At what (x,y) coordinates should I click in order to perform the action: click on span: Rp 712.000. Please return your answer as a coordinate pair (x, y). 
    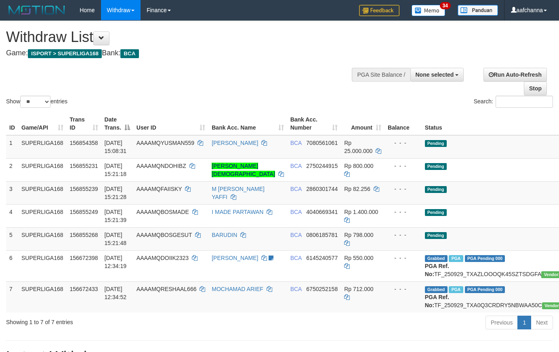
    Looking at the image, I should click on (359, 289).